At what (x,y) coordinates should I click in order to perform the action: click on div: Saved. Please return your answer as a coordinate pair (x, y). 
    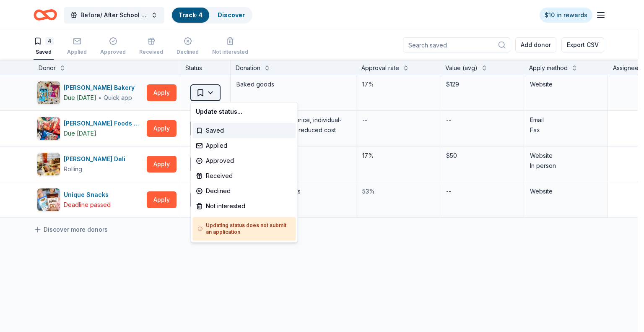
    Looking at the image, I should click on (244, 131).